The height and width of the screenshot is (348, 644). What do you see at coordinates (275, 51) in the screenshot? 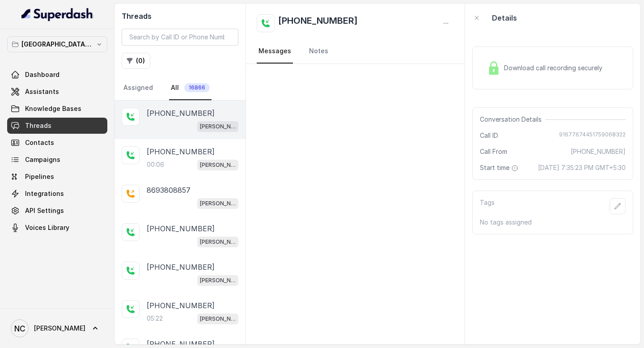
I see `a: Messages` at bounding box center [275, 51].